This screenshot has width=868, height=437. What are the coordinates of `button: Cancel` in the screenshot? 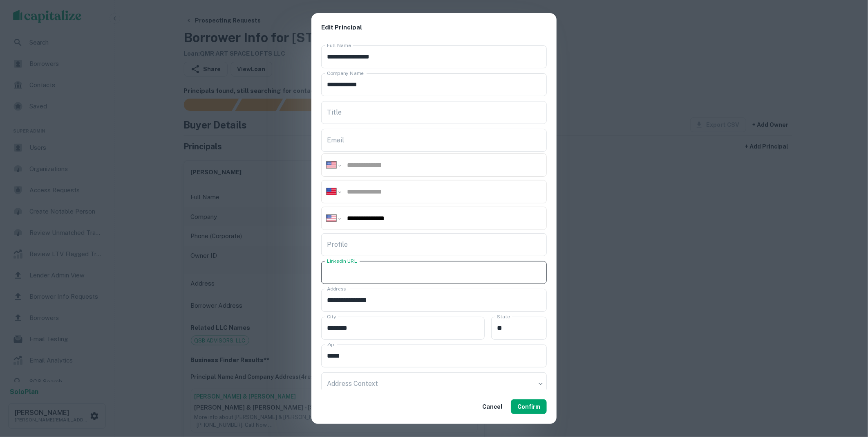 It's located at (492, 406).